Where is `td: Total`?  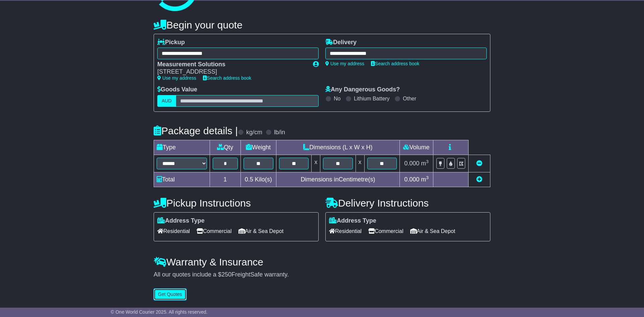 td: Total is located at coordinates (182, 180).